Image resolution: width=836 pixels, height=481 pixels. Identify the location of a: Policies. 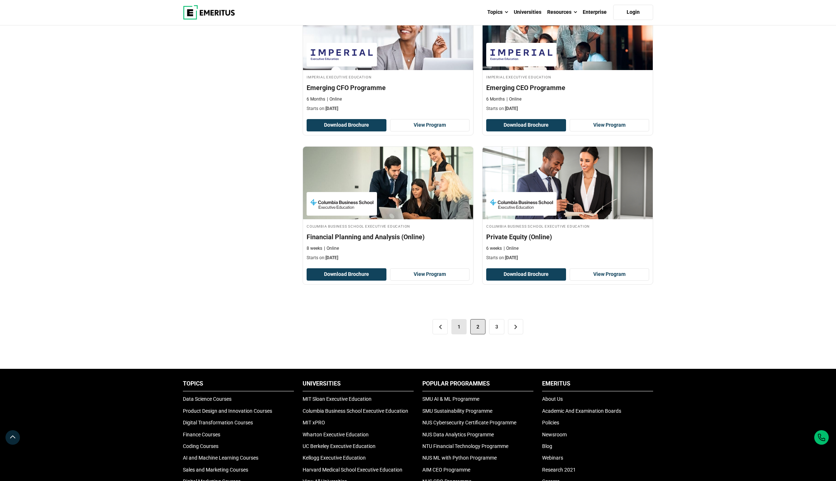
(550, 422).